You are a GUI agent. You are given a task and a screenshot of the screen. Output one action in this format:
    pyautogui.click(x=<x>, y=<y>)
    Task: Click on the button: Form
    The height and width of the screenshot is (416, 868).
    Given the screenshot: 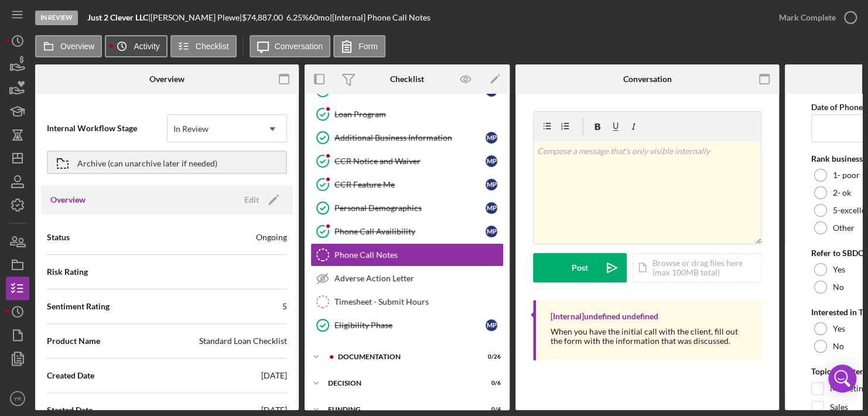 What is the action you would take?
    pyautogui.click(x=359, y=46)
    